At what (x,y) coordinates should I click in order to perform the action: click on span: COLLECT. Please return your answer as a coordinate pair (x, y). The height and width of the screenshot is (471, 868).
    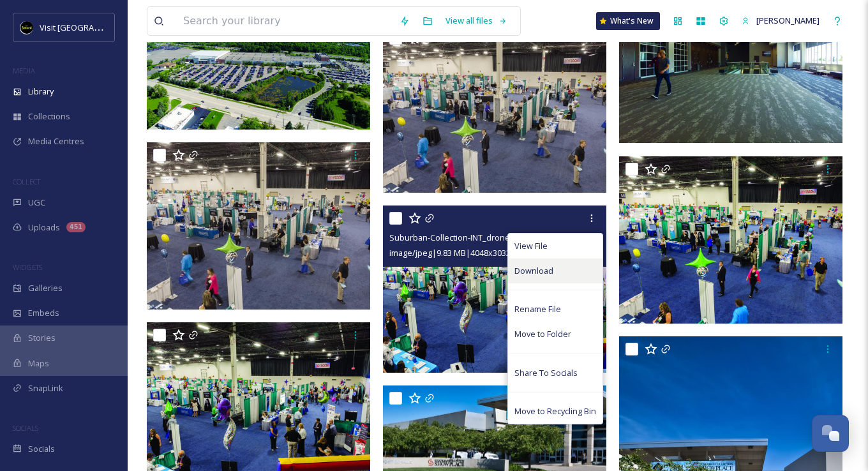
    Looking at the image, I should click on (26, 181).